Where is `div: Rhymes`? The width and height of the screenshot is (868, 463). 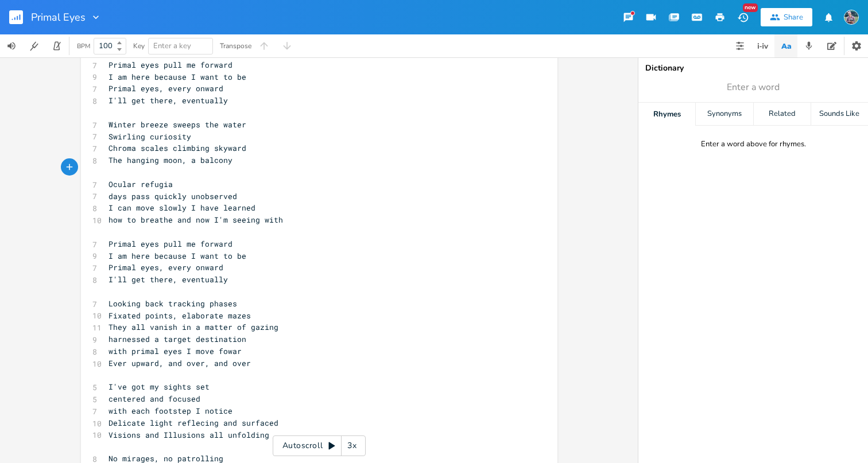 div: Rhymes is located at coordinates (667, 114).